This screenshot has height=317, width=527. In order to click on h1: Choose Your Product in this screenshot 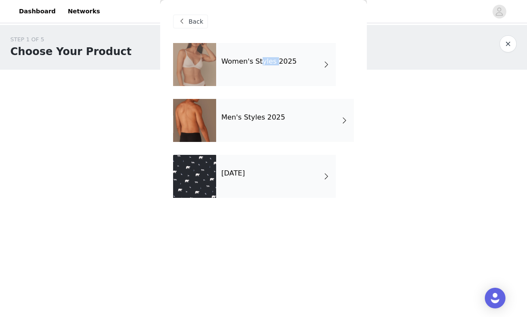, I will do `click(71, 52)`.